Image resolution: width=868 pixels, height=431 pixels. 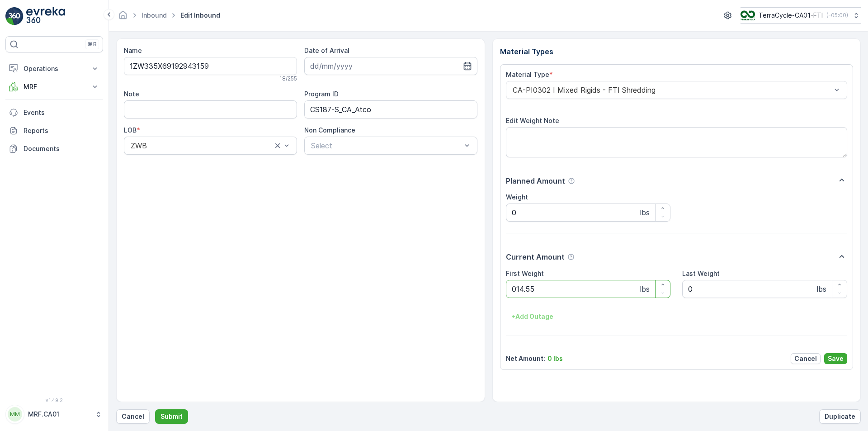 I want to click on label: Note, so click(x=132, y=93).